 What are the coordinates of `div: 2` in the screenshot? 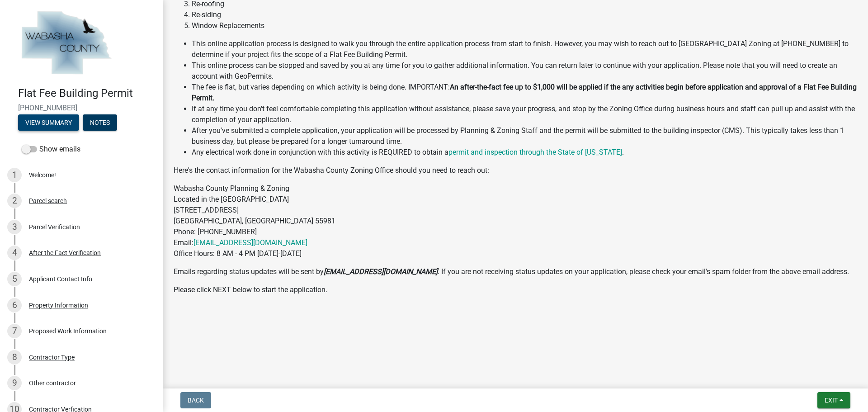 It's located at (14, 201).